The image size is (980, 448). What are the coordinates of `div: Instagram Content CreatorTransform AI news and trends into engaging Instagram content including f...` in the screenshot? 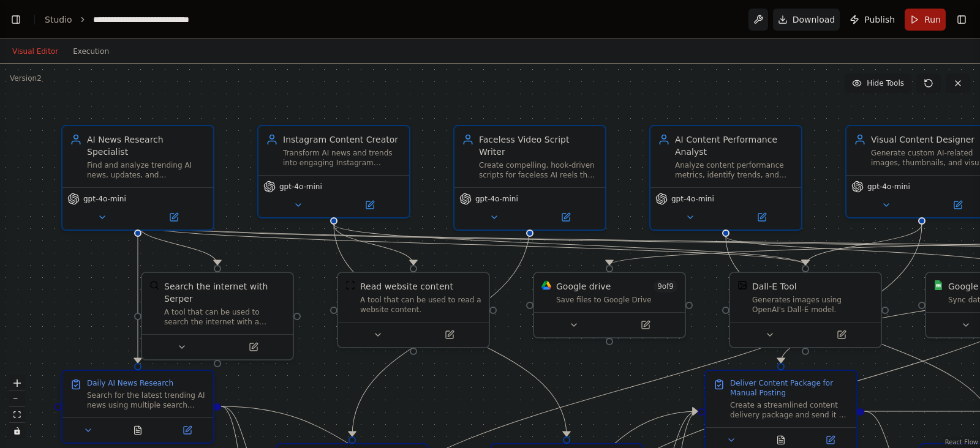 It's located at (334, 171).